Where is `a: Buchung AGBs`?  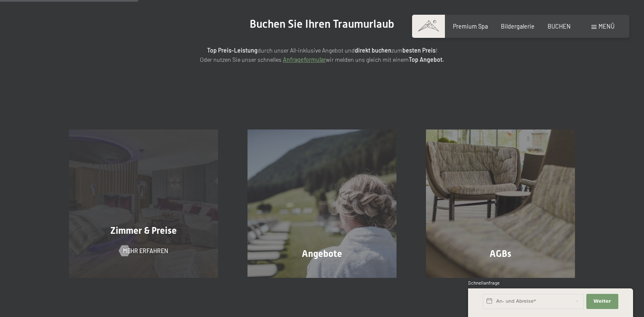
a: Buchung AGBs is located at coordinates (500, 203).